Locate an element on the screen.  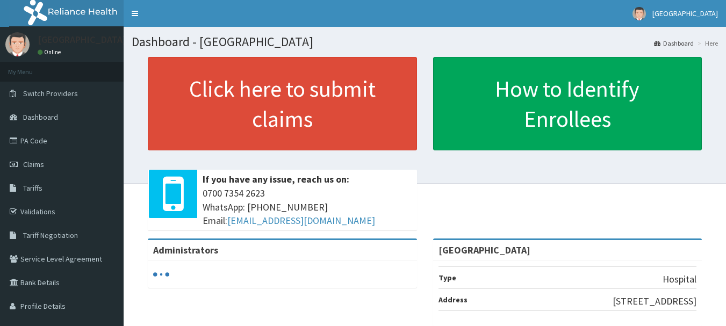
b: Type is located at coordinates (447, 278).